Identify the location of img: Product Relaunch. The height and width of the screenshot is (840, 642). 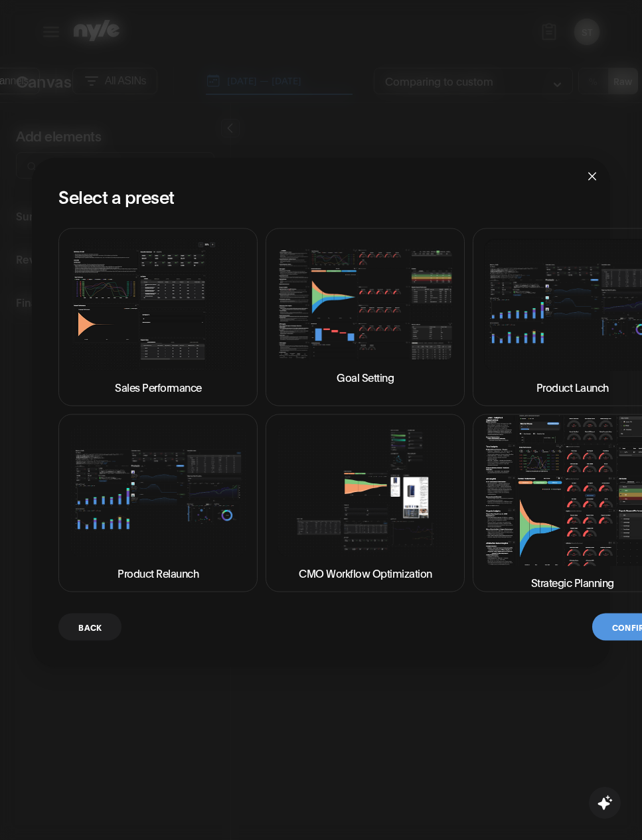
(158, 490).